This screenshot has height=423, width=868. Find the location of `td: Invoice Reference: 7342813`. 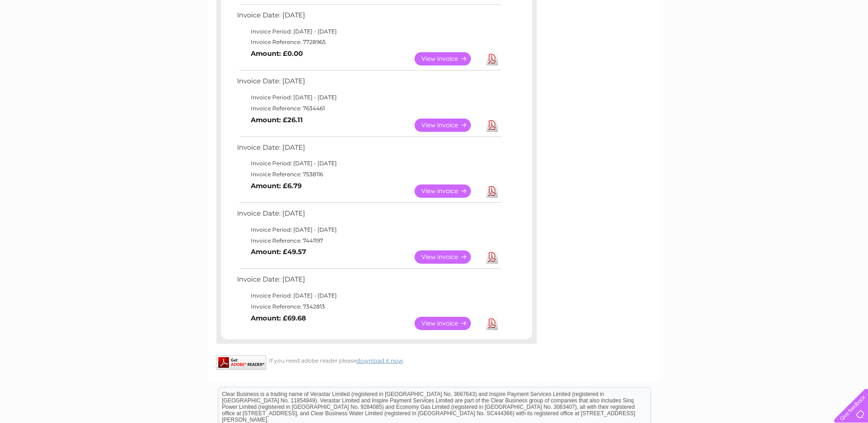

td: Invoice Reference: 7342813 is located at coordinates (369, 307).